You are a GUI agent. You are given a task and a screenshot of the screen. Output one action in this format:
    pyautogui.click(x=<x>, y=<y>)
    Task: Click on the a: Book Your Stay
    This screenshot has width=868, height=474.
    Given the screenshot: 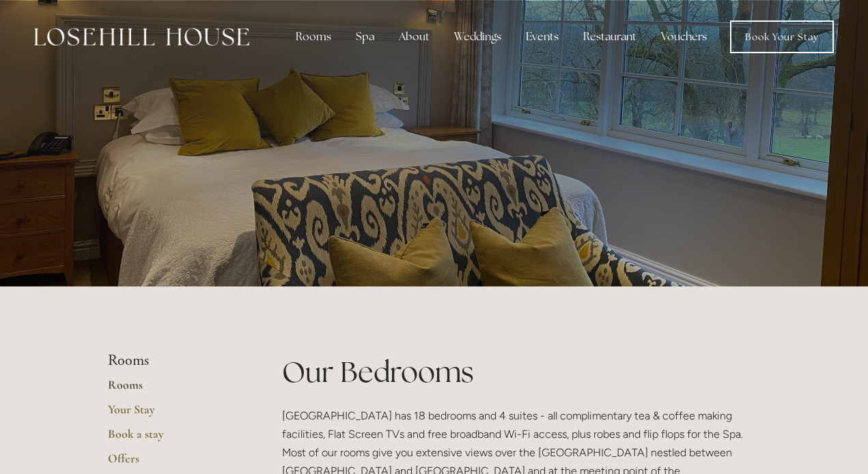 What is the action you would take?
    pyautogui.click(x=781, y=37)
    